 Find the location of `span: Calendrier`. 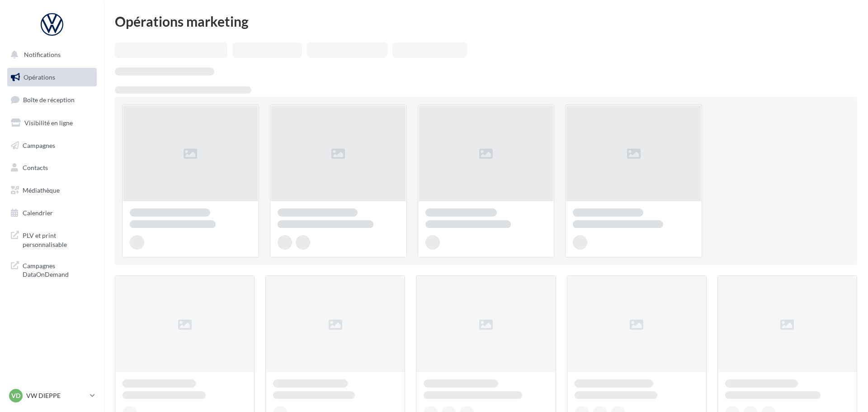

span: Calendrier is located at coordinates (38, 213).